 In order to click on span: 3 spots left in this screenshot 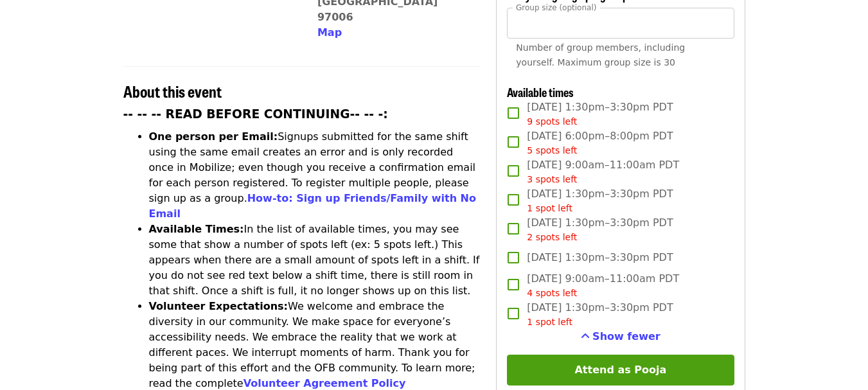, I will do `click(552, 179)`.